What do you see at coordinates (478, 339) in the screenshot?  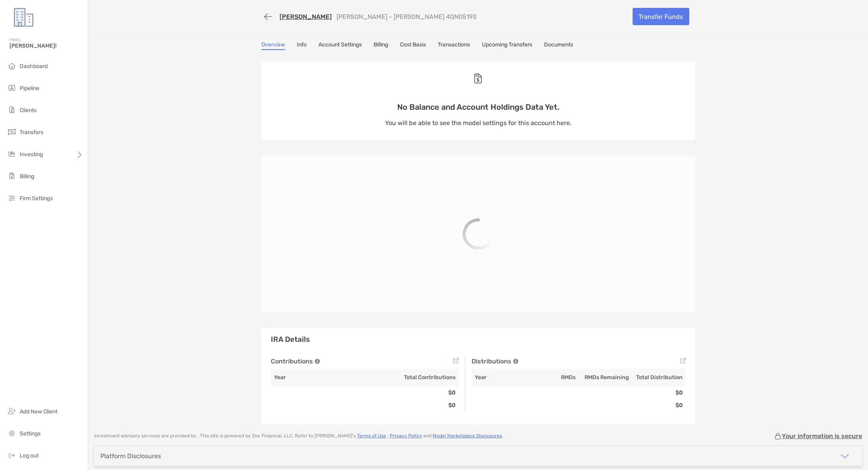 I see `h3: IRA Details` at bounding box center [478, 339].